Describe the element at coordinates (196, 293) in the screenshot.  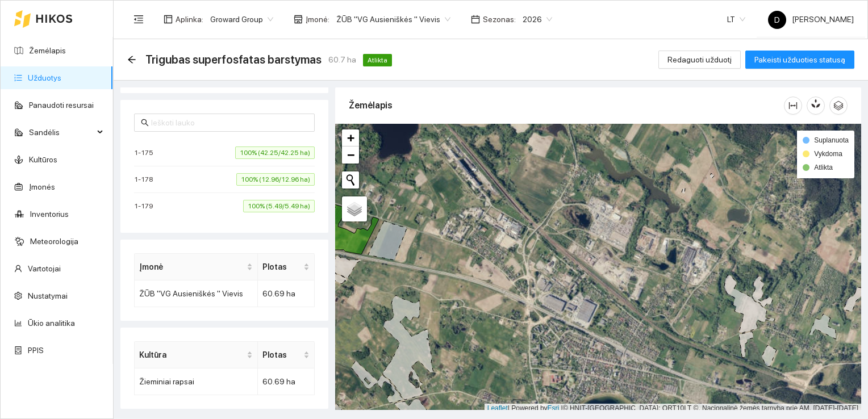
I see `td: ŽŪB "VG Ausieniškės " Vievis` at that location.